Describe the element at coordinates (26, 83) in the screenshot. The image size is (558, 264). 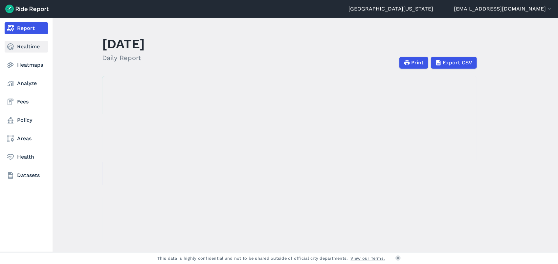
I see `a: Analyze` at that location.